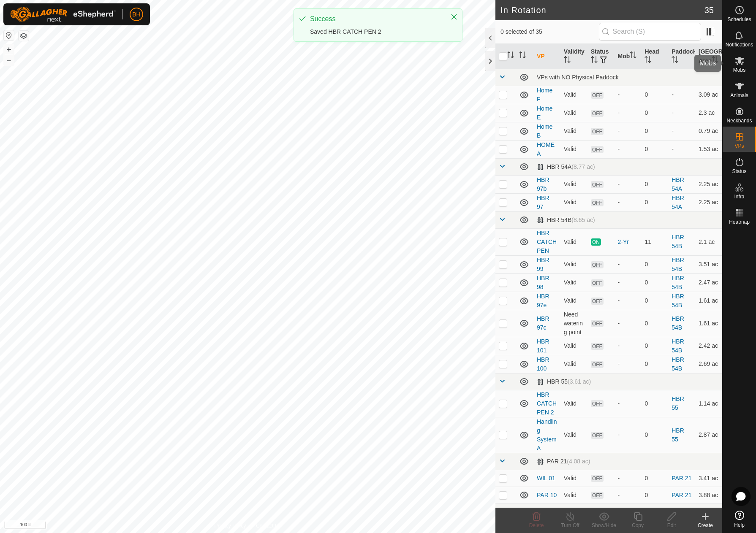 The width and height of the screenshot is (756, 533). Describe the element at coordinates (543, 364) in the screenshot. I see `a: HBR 100` at that location.